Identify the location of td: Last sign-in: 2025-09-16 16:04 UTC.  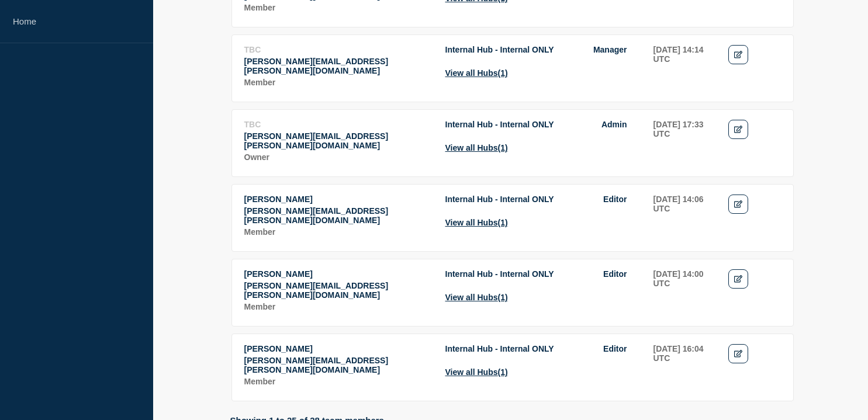
(684, 366).